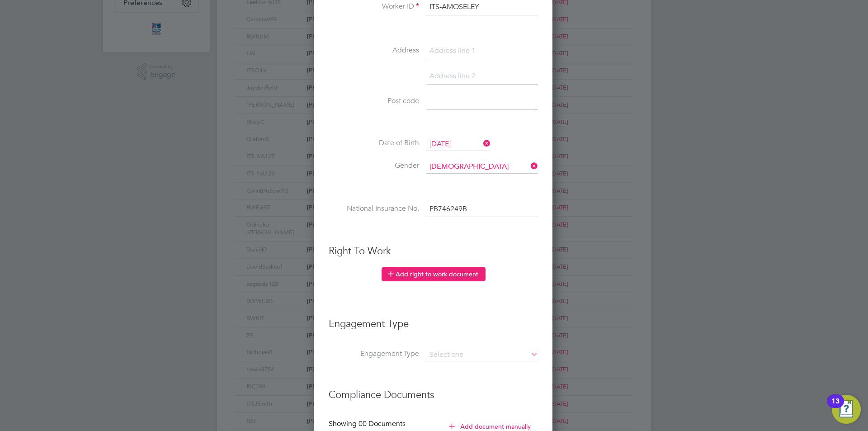  Describe the element at coordinates (433, 390) in the screenshot. I see `h3: Compliance Documents` at that location.